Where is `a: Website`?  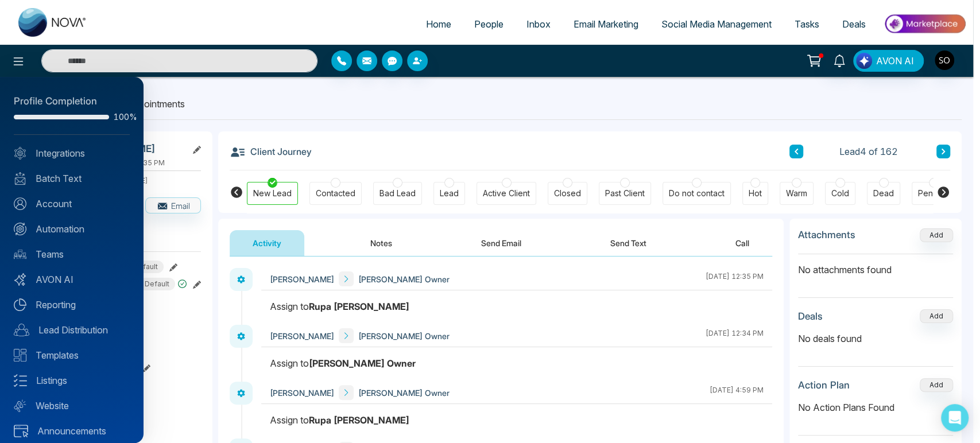
a: Website is located at coordinates (72, 406).